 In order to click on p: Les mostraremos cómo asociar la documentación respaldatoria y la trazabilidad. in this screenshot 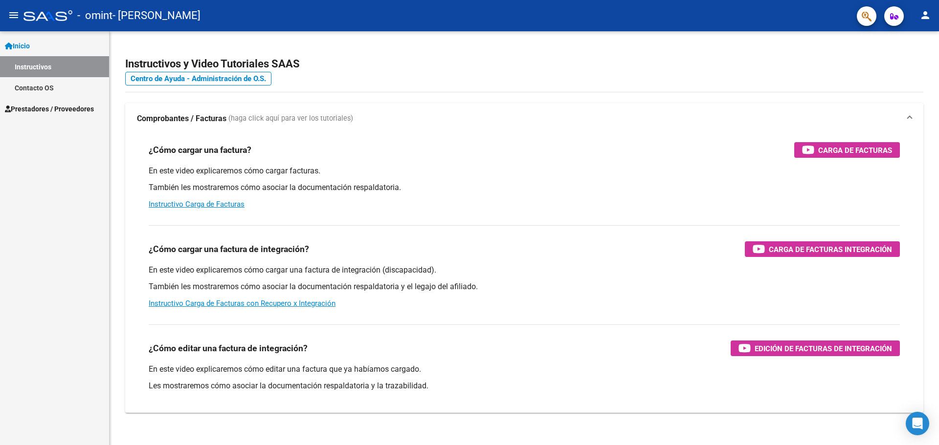, I will do `click(524, 386)`.